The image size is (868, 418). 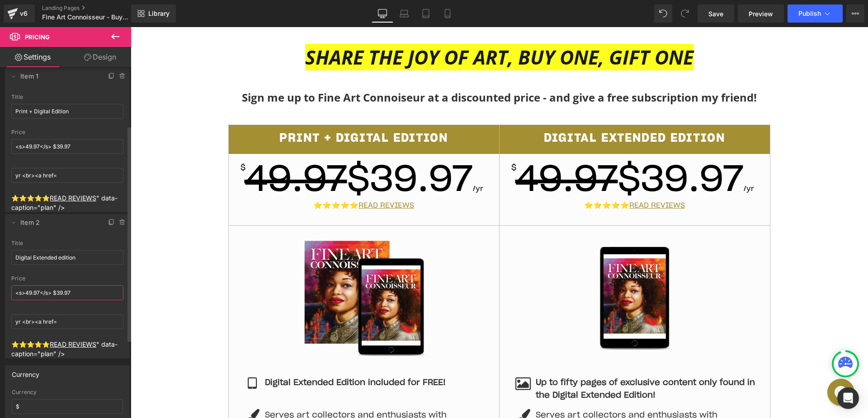 What do you see at coordinates (233, 113) in the screenshot?
I see `h2: Print + Digital Edition` at bounding box center [233, 113].